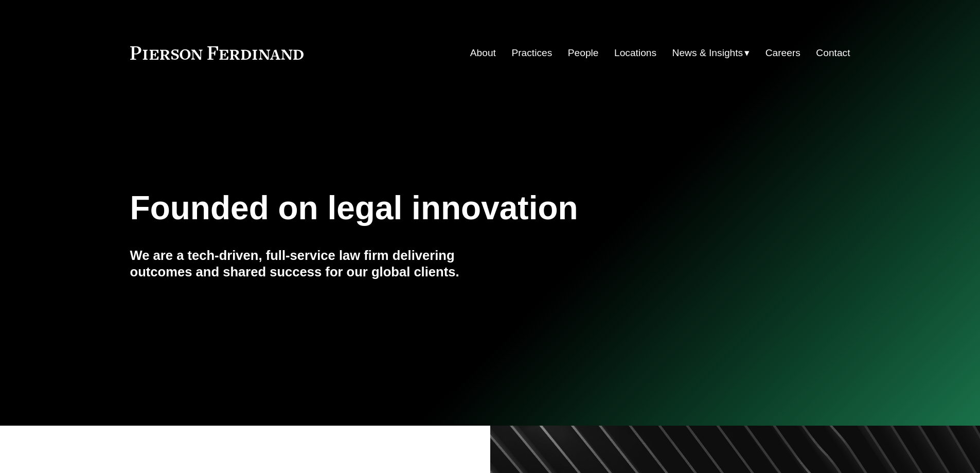  Describe the element at coordinates (310, 264) in the screenshot. I see `h4: We are a tech-driven, full-service law firm delivering outcomes and shared success for our global...` at that location.